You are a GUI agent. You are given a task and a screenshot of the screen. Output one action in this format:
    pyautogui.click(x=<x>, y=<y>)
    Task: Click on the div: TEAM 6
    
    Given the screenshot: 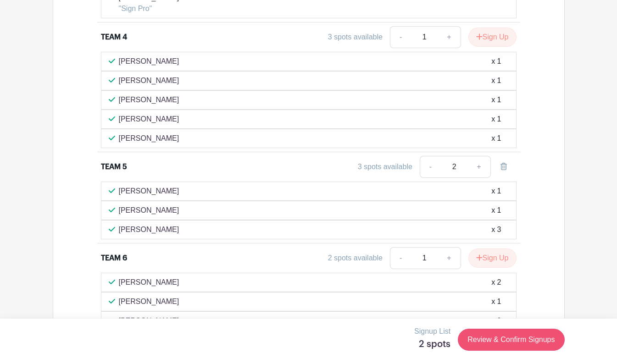 What is the action you would take?
    pyautogui.click(x=114, y=258)
    